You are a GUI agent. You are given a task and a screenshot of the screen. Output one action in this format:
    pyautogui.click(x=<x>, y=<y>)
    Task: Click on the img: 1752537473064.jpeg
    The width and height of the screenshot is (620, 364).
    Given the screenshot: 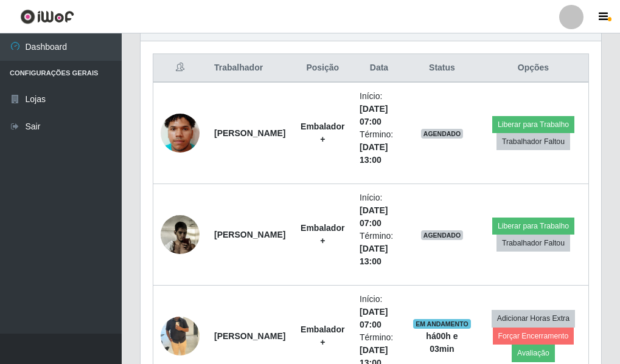 What is the action you would take?
    pyautogui.click(x=180, y=133)
    